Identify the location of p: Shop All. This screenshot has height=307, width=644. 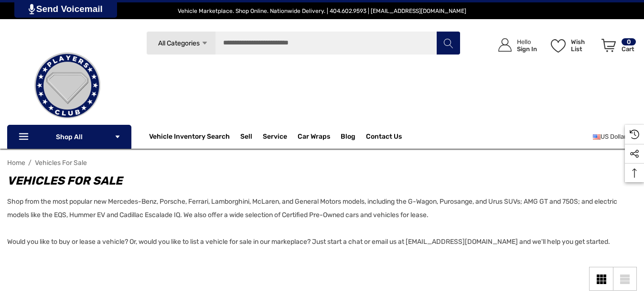
(69, 137).